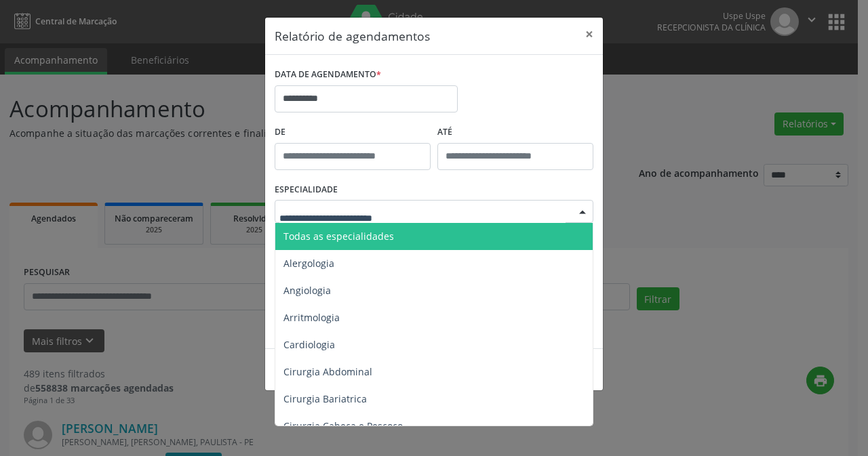 The height and width of the screenshot is (456, 868). What do you see at coordinates (328, 75) in the screenshot?
I see `label: DATA DE AGENDAMENTO` at bounding box center [328, 75].